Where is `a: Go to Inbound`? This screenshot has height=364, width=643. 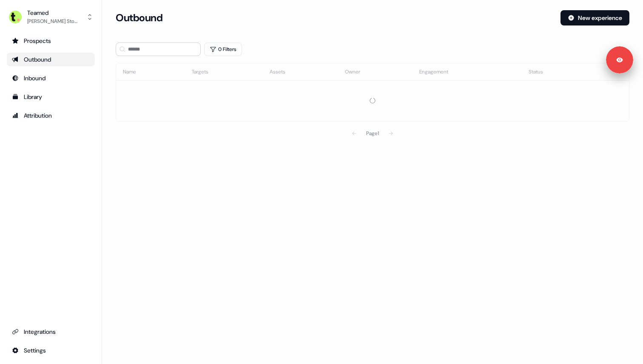
a: Go to Inbound is located at coordinates (51, 78).